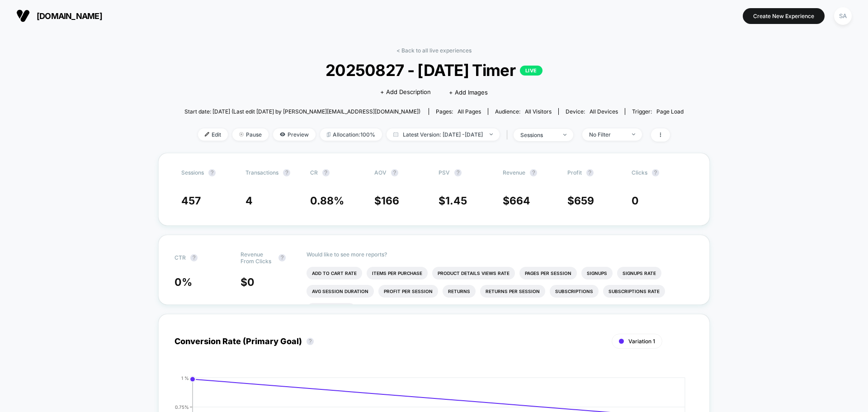 Image resolution: width=868 pixels, height=412 pixels. Describe the element at coordinates (459, 111) in the screenshot. I see `div: Pages:` at that location.